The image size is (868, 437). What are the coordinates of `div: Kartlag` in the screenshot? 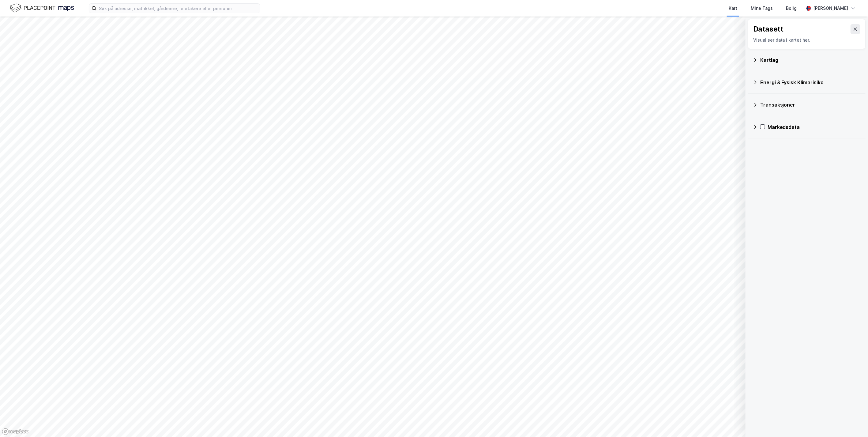 It's located at (810, 60).